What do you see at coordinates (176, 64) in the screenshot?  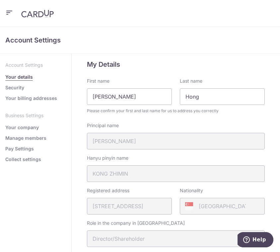 I see `h5: My Details` at bounding box center [176, 64].